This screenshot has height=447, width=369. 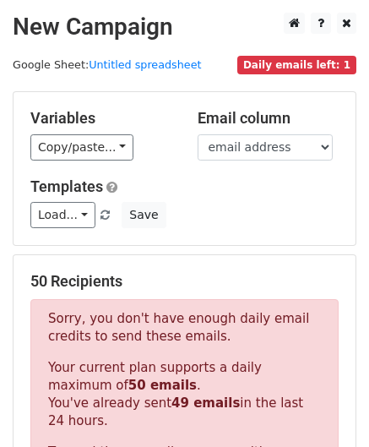 What do you see at coordinates (184, 282) in the screenshot?
I see `h5: 50 Recipients` at bounding box center [184, 282].